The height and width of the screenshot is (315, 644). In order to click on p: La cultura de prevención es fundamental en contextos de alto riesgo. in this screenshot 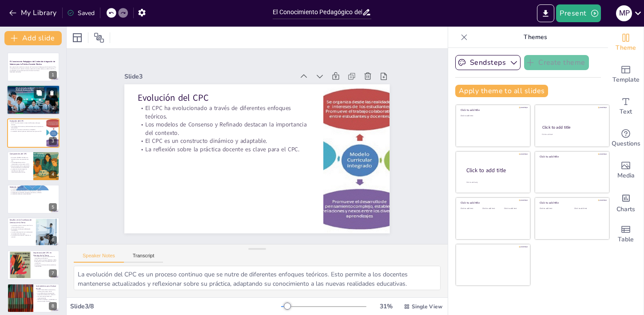, I will do `click(21, 232)`.